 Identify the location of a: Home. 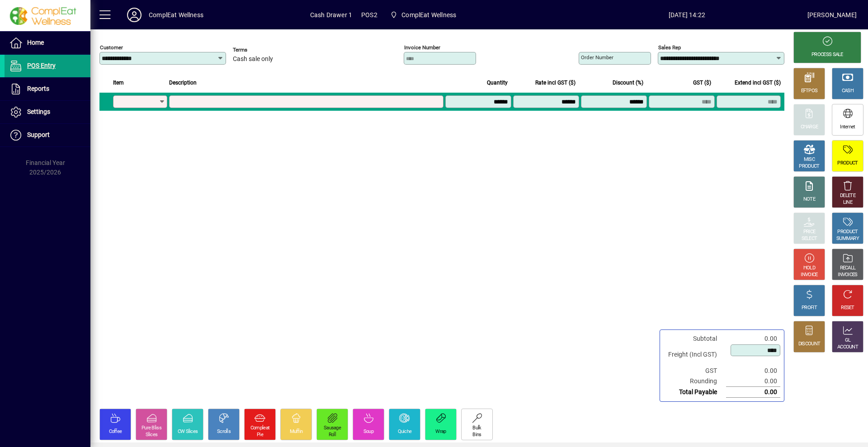
(47, 43).